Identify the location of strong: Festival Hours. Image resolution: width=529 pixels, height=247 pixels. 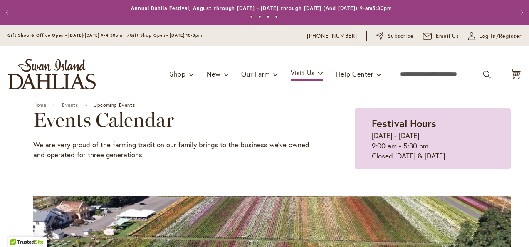
(404, 123).